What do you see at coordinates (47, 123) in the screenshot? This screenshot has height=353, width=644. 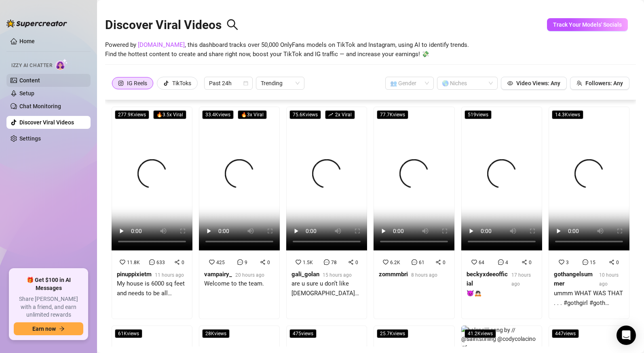 I see `a: Discover Viral Videos` at bounding box center [47, 123].